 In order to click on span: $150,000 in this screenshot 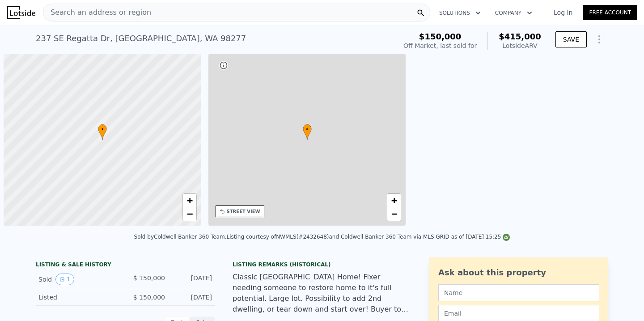, I will do `click(440, 36)`.